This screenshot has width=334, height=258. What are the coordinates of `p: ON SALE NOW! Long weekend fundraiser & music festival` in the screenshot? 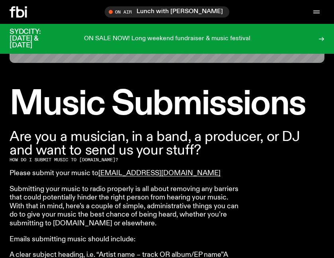 It's located at (167, 39).